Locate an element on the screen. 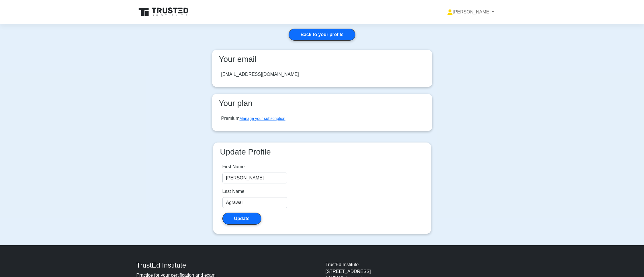 The height and width of the screenshot is (277, 644). h3: Update Profile is located at coordinates (322, 152).